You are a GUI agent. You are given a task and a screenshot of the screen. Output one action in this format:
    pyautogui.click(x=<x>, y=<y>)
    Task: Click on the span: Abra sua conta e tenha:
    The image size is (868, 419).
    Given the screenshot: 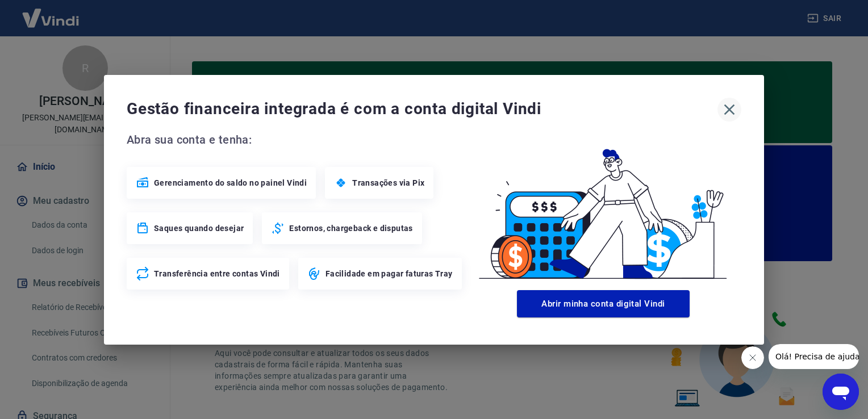 What is the action you would take?
    pyautogui.click(x=296, y=140)
    